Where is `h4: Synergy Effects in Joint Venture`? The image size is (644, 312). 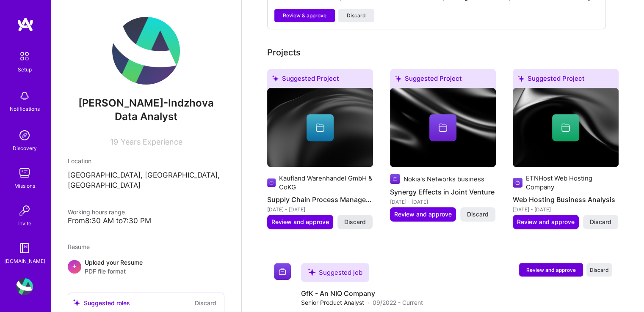
h4: Synergy Effects in Joint Venture is located at coordinates (443, 192).